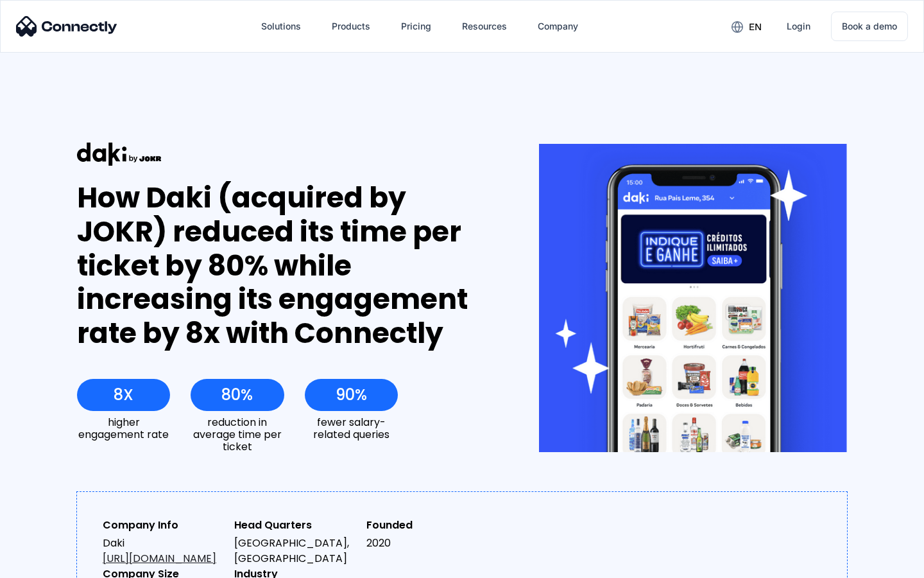  I want to click on div: higher engagement rate, so click(123, 428).